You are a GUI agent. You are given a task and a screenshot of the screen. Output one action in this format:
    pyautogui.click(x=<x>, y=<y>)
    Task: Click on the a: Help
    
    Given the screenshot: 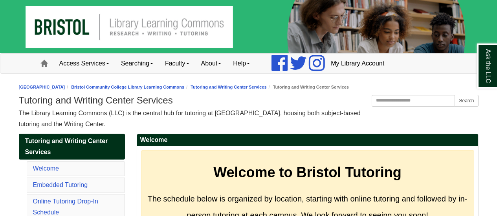 What is the action you would take?
    pyautogui.click(x=241, y=64)
    